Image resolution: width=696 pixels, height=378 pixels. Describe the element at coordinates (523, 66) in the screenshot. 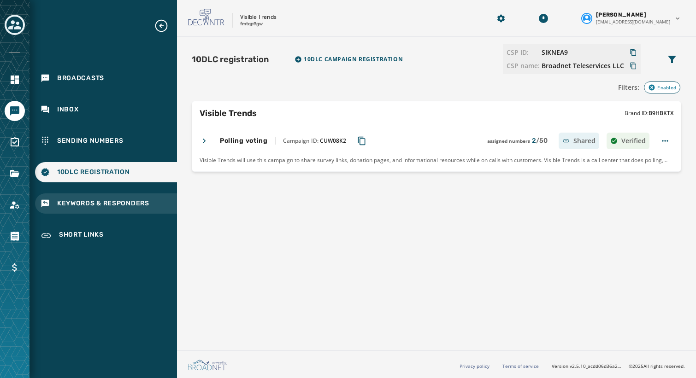

I see `span: CSP name:` at that location.